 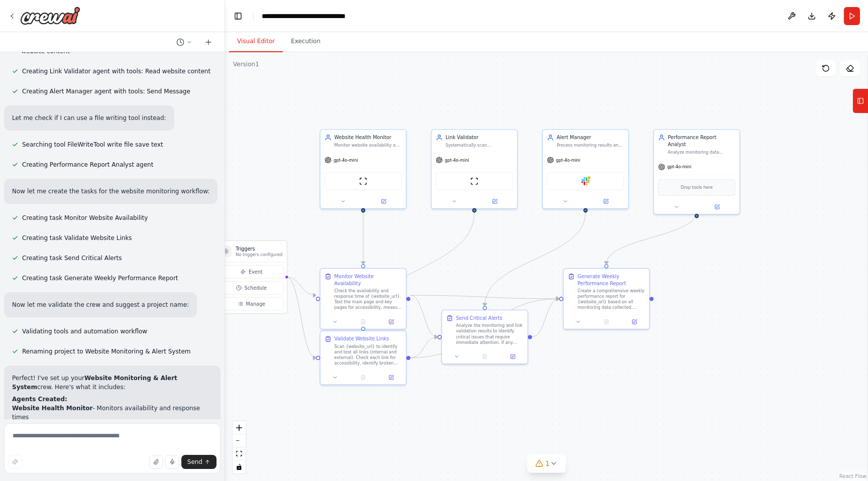 What do you see at coordinates (116, 71) in the screenshot?
I see `span: Creating Link Validator agent with tools: Read website content` at bounding box center [116, 71].